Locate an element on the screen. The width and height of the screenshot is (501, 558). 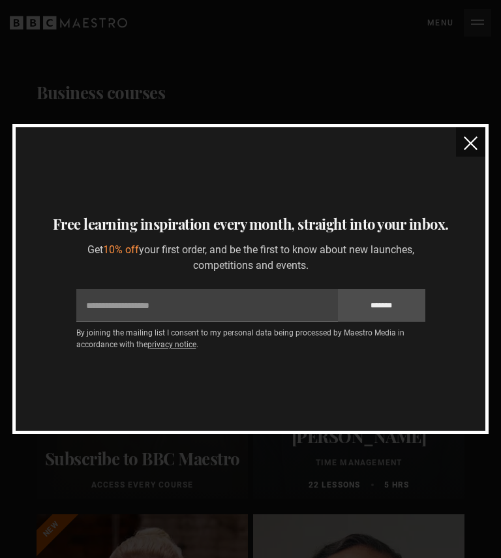
span: 10% off is located at coordinates (121, 249).